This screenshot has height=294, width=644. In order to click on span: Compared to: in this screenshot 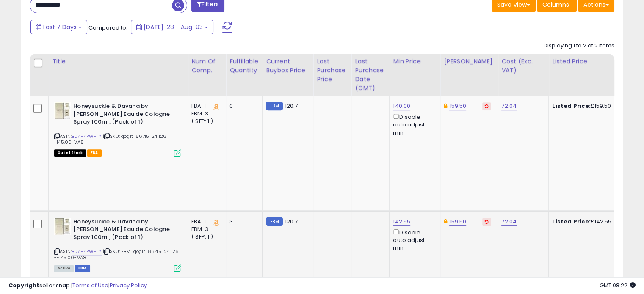, I will do `click(108, 27)`.